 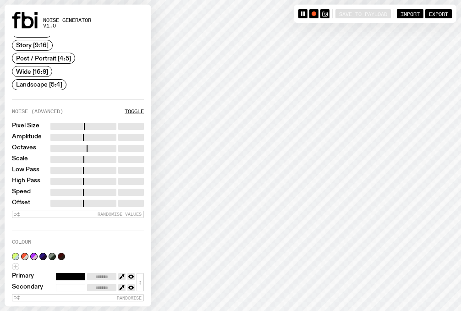 I want to click on label: Octaves, so click(x=24, y=148).